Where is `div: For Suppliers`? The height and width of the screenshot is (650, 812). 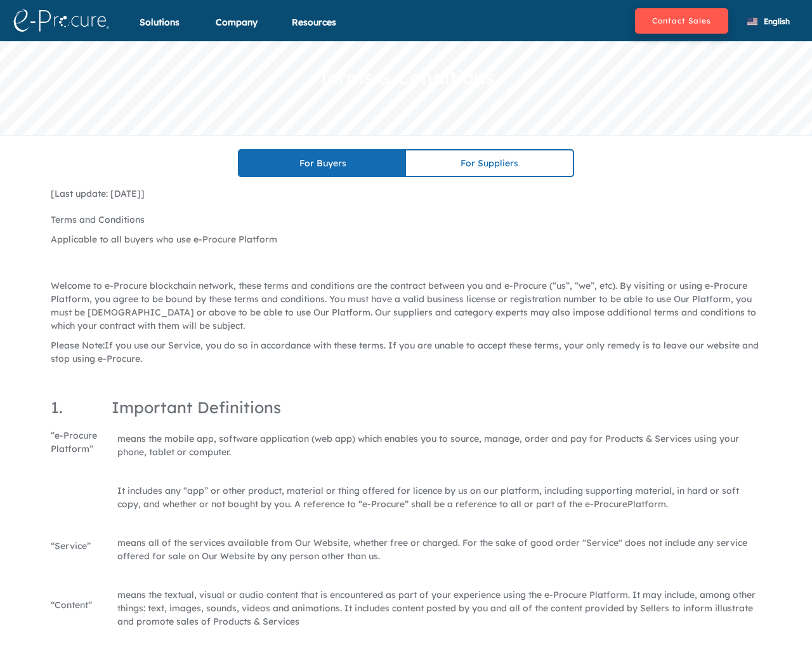
div: For Suppliers is located at coordinates (489, 163).